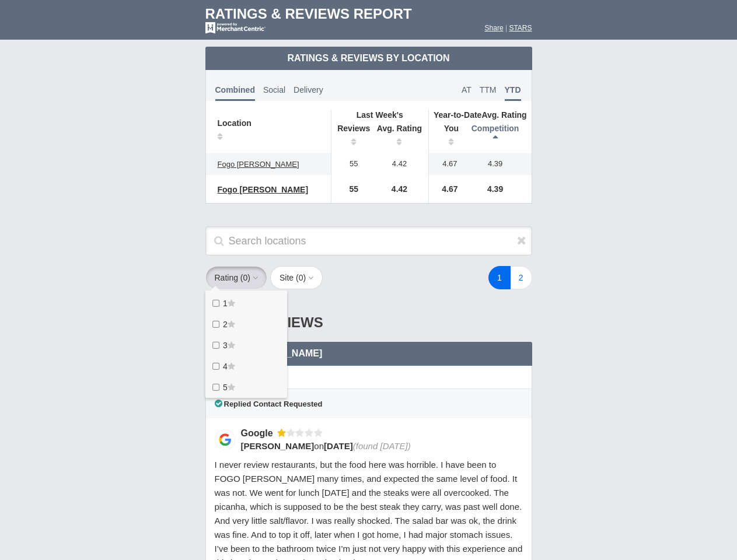  What do you see at coordinates (226, 325) in the screenshot?
I see `span: 2` at bounding box center [226, 325].